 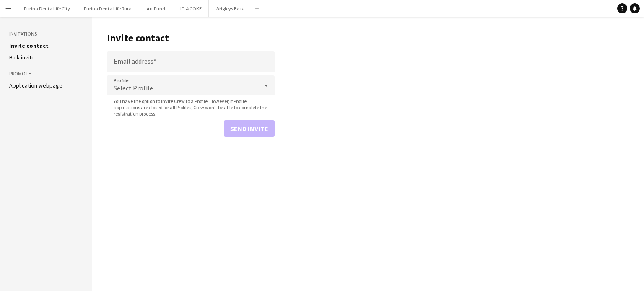 I want to click on h3: Promote, so click(x=46, y=74).